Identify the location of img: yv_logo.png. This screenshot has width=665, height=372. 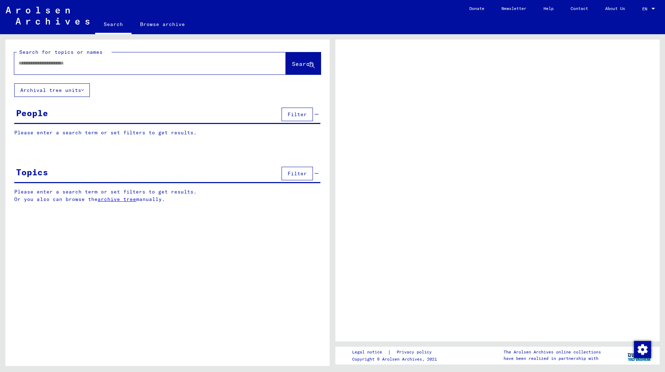
(640, 355).